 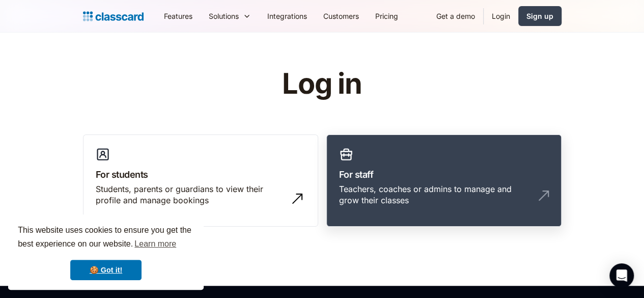 I want to click on a: Get a demo, so click(x=455, y=16).